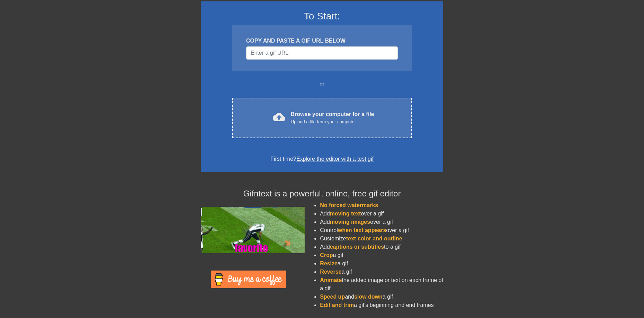 The height and width of the screenshot is (318, 644). Describe the element at coordinates (381, 297) in the screenshot. I see `li: and a gif` at that location.